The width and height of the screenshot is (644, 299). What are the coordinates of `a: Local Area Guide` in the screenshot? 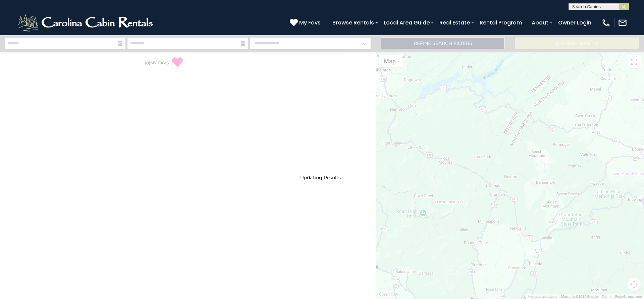 It's located at (406, 23).